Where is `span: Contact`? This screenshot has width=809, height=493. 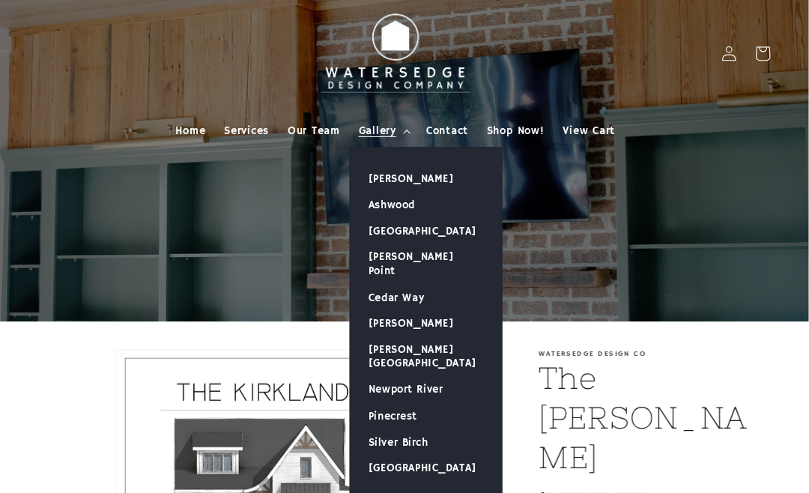 span: Contact is located at coordinates (455, 128).